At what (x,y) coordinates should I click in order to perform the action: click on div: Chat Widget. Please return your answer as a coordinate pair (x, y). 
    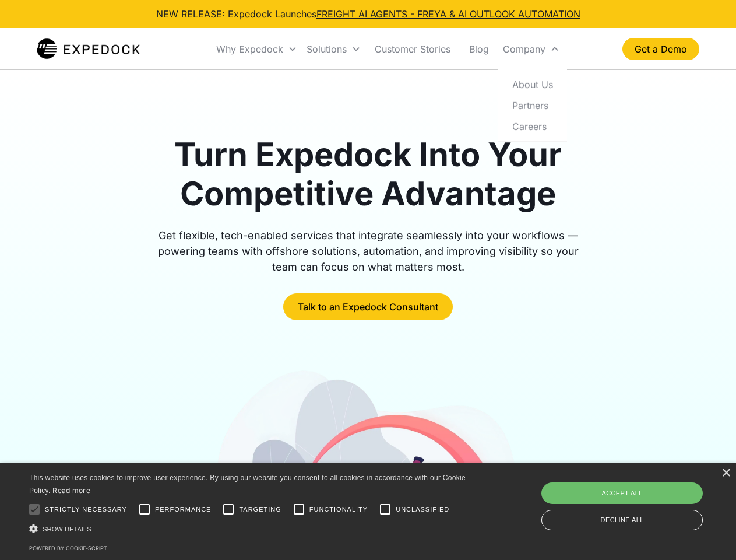
    Looking at the image, I should click on (639, 497).